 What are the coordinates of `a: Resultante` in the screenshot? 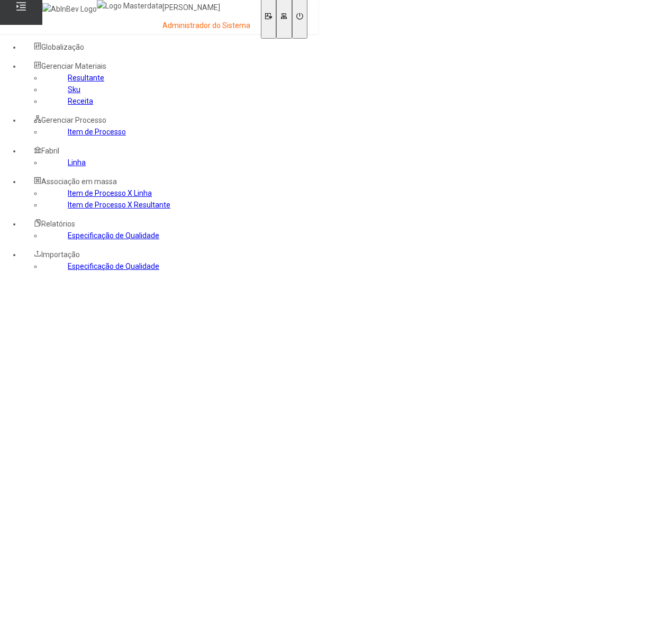 It's located at (86, 78).